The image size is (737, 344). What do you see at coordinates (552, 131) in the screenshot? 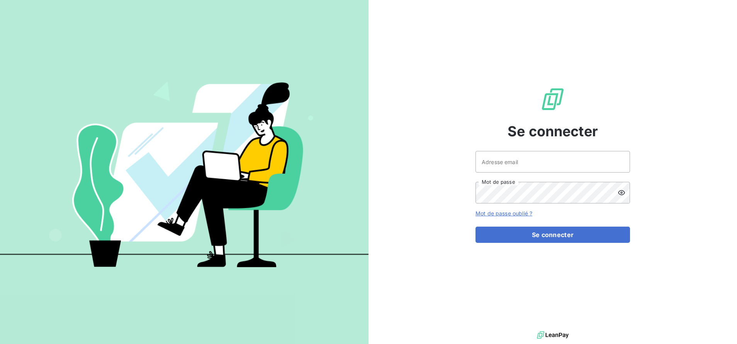
I see `span: Se connecter` at bounding box center [552, 131].